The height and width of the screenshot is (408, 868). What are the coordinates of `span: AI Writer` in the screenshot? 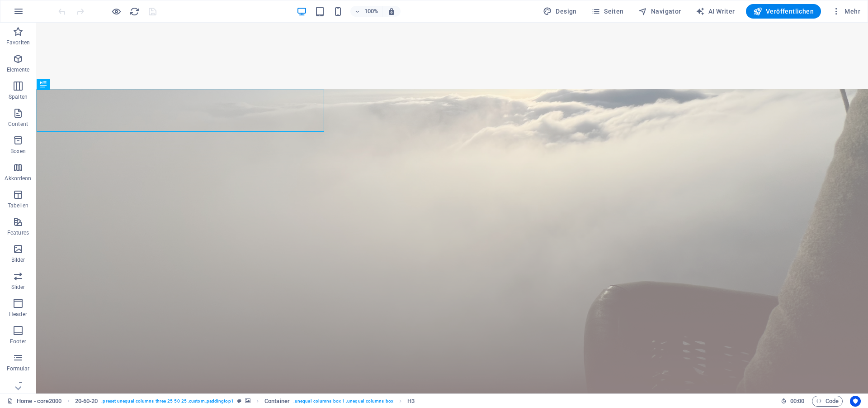 It's located at (715, 11).